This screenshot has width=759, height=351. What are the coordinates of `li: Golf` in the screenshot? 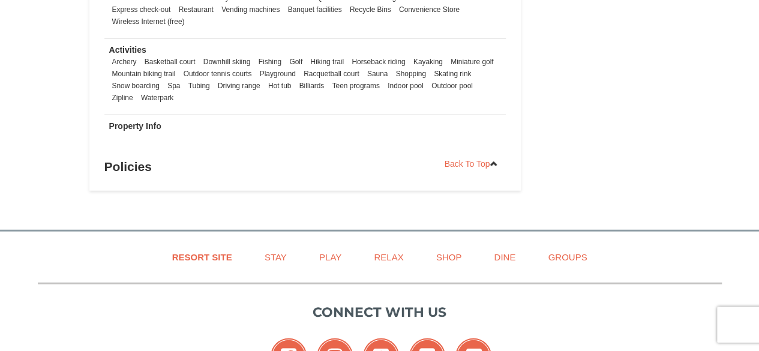 It's located at (296, 62).